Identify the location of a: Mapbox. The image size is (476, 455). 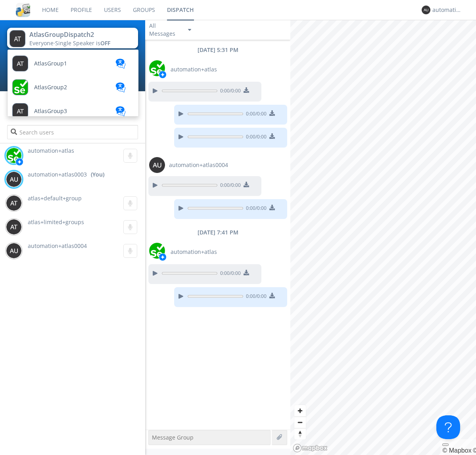
(456, 450).